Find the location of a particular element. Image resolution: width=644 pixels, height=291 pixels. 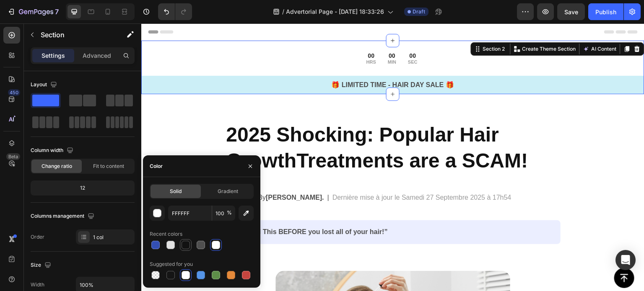

div: Width is located at coordinates (37, 285).